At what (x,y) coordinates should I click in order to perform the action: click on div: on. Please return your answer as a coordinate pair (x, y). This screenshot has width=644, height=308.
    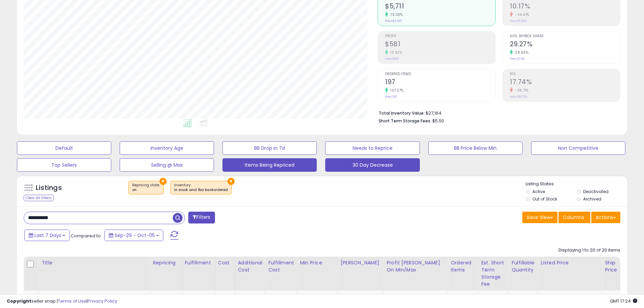
    Looking at the image, I should click on (146, 190).